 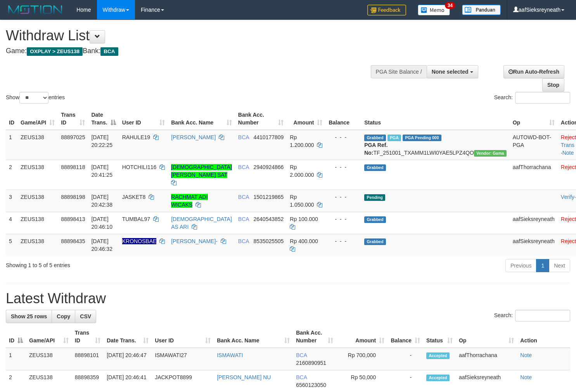 What do you see at coordinates (567, 197) in the screenshot?
I see `a: Verify` at bounding box center [567, 197].